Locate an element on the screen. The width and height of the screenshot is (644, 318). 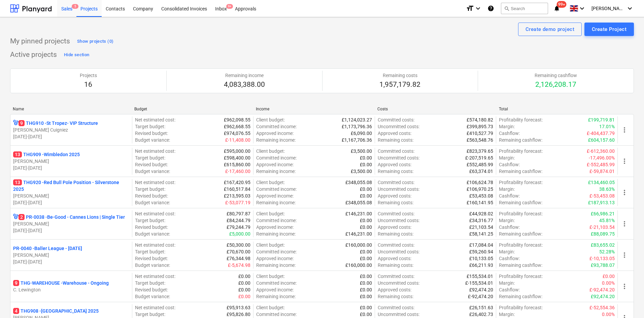
p: £167,420.95 is located at coordinates (237, 182).